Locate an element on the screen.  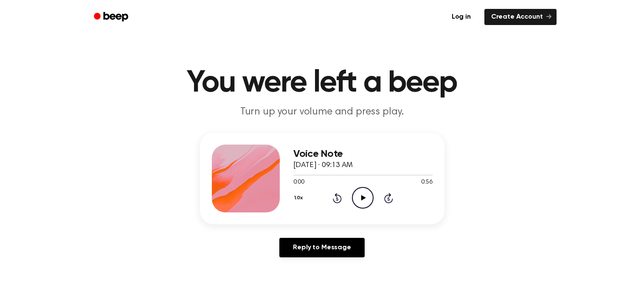
a: Log in is located at coordinates (461, 17).